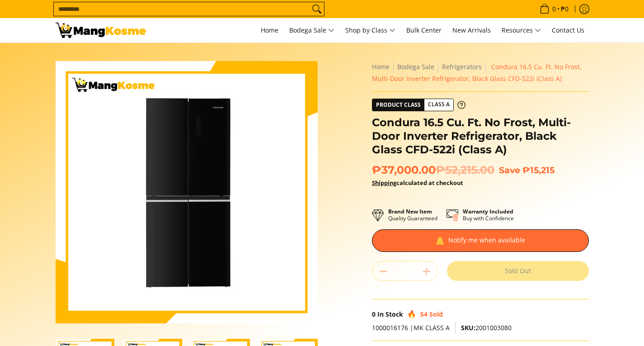 This screenshot has width=644, height=346. I want to click on a: New Arrivals, so click(471, 30).